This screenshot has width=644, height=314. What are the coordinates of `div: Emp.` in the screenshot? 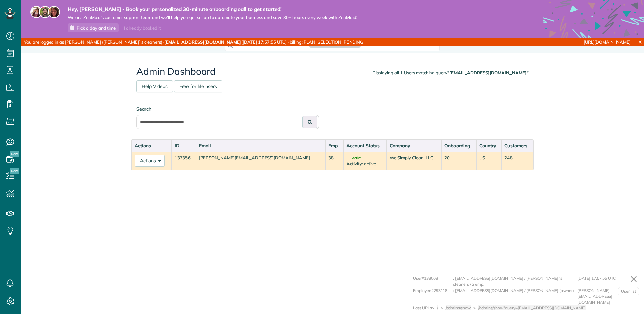 It's located at (335, 145).